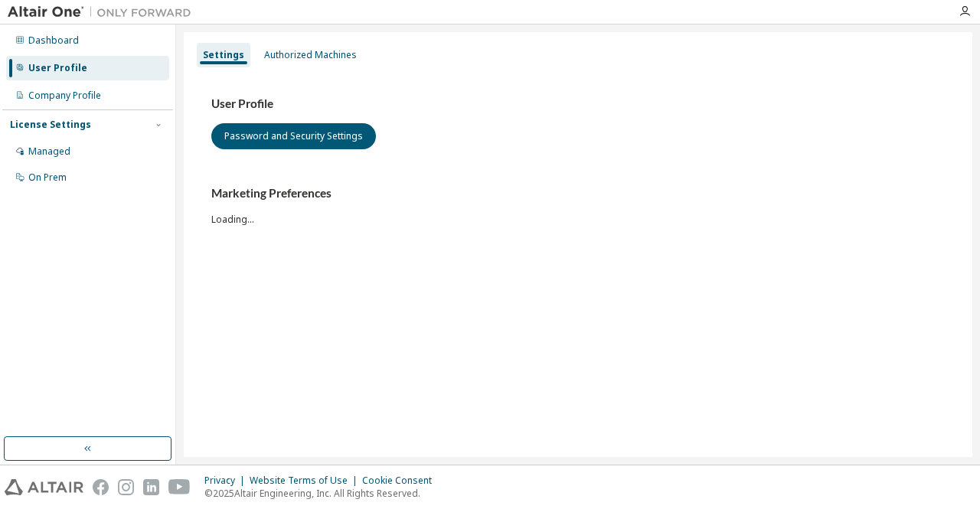  What do you see at coordinates (48, 177) in the screenshot?
I see `div: On Prem` at bounding box center [48, 177].